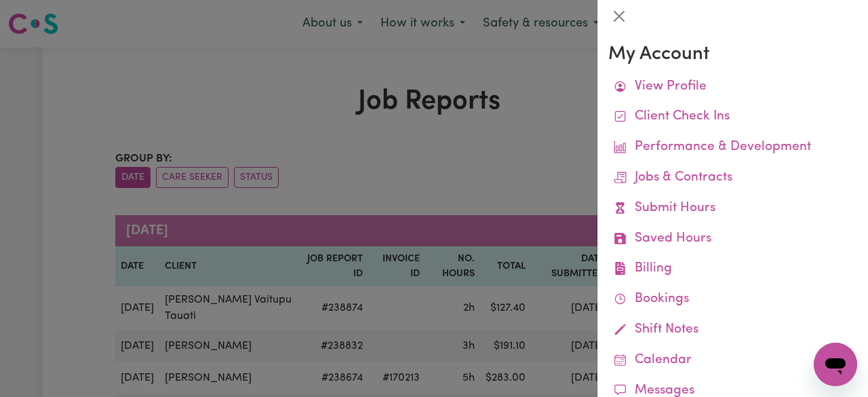 This screenshot has height=397, width=868. I want to click on a: Performance & Development, so click(732, 147).